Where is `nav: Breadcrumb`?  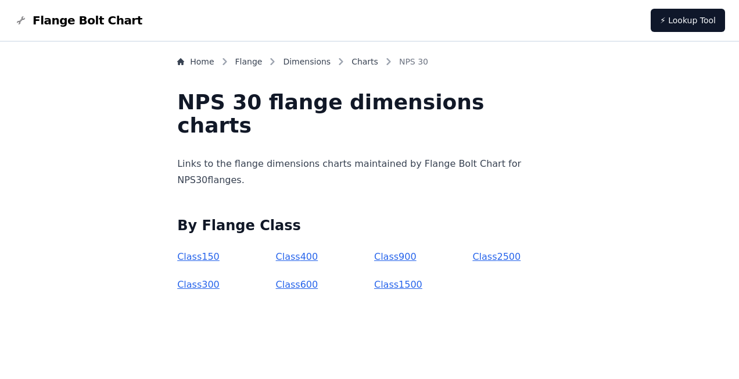
nav: Breadcrumb is located at coordinates (370, 64).